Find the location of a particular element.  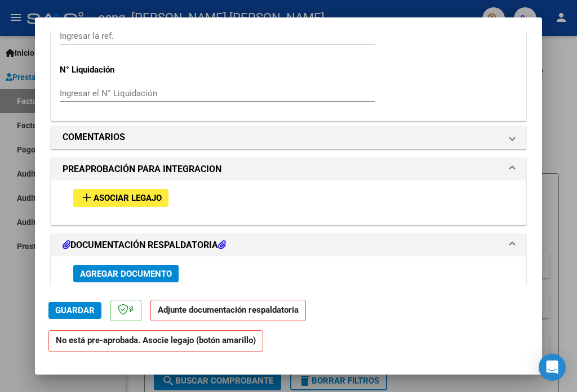

mat-icon: add is located at coordinates (87, 198).